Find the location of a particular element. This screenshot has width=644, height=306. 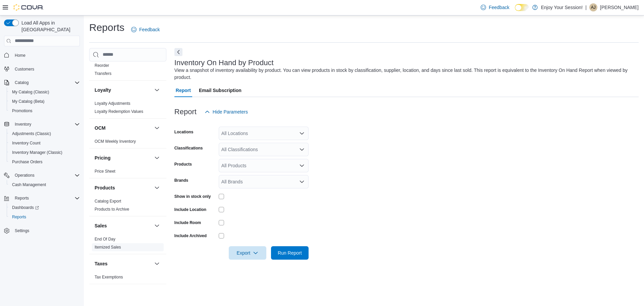

a: Promotions is located at coordinates (22, 111).